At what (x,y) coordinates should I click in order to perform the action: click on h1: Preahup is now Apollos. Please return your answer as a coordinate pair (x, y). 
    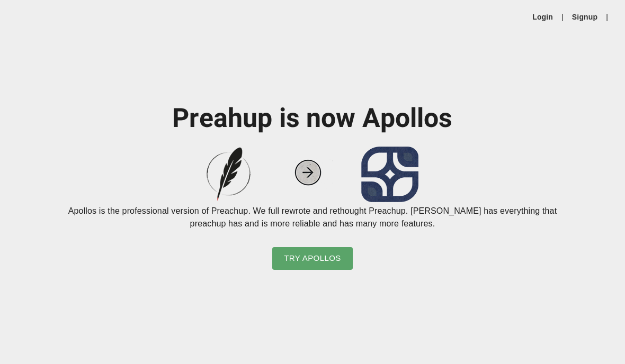
    Looking at the image, I should click on (312, 119).